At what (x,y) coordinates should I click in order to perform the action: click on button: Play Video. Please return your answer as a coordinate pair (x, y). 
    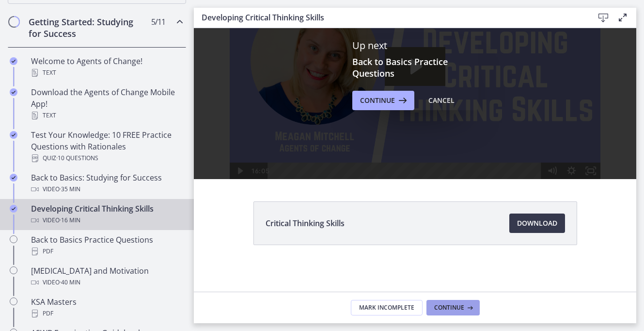
    Looking at the image, I should click on (45, 200).